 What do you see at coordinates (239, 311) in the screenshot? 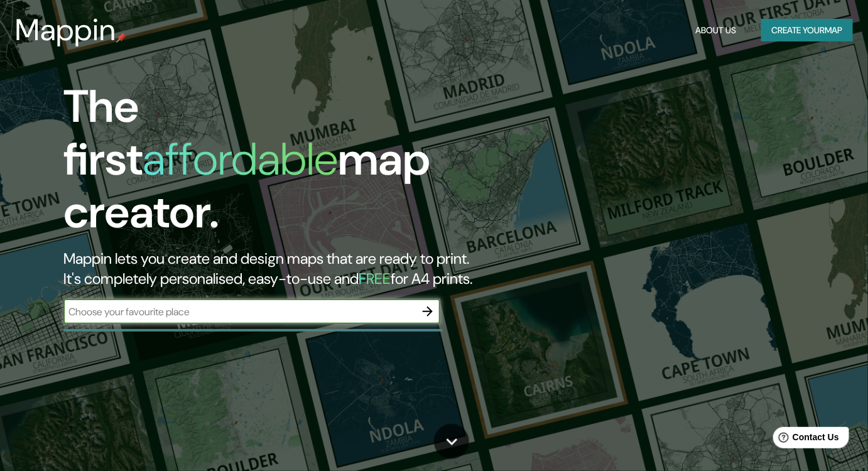
I see `input: Choose your favourite place` at bounding box center [239, 311].